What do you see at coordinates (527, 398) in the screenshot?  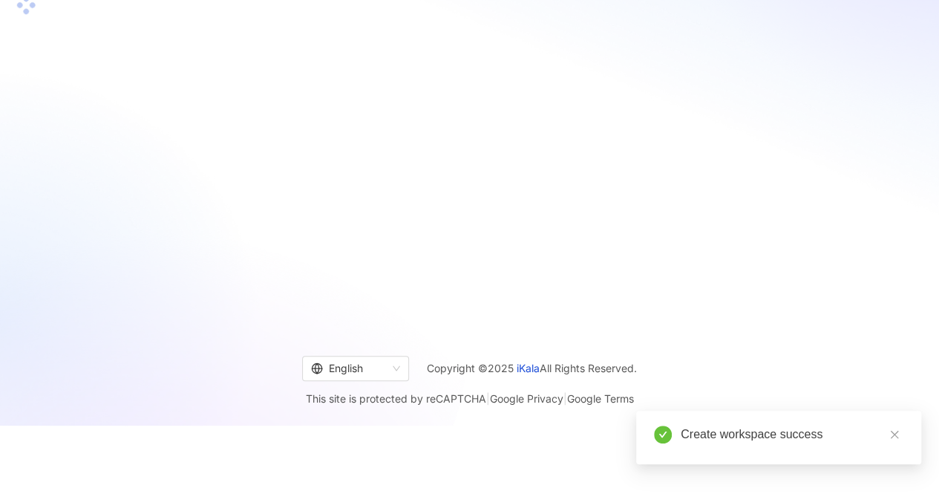 I see `a: Google Privacy` at bounding box center [527, 398].